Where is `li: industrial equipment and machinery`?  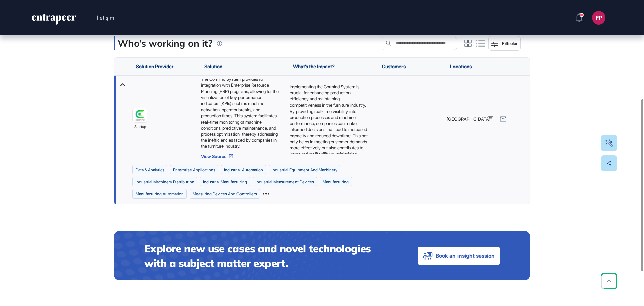
li: industrial equipment and machinery is located at coordinates (305, 169).